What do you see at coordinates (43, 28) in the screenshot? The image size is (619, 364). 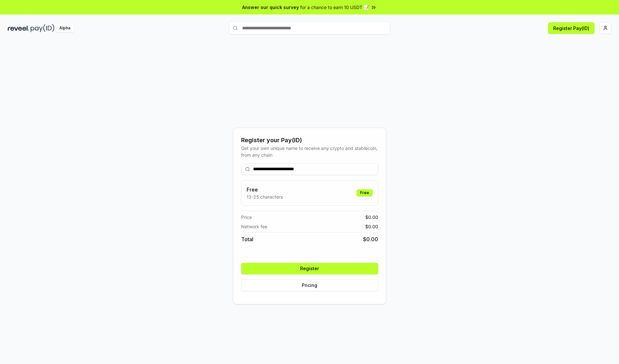 I see `img: pay_id` at bounding box center [43, 28].